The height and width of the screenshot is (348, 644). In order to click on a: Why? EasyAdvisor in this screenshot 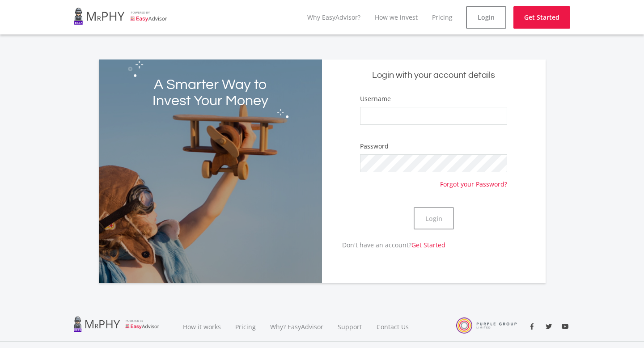, I will do `click(297, 326)`.